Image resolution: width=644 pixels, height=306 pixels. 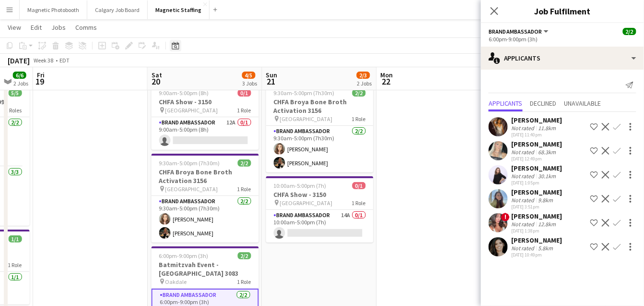 What do you see at coordinates (519, 32) in the screenshot?
I see `button: Brand Ambassador` at bounding box center [519, 32].